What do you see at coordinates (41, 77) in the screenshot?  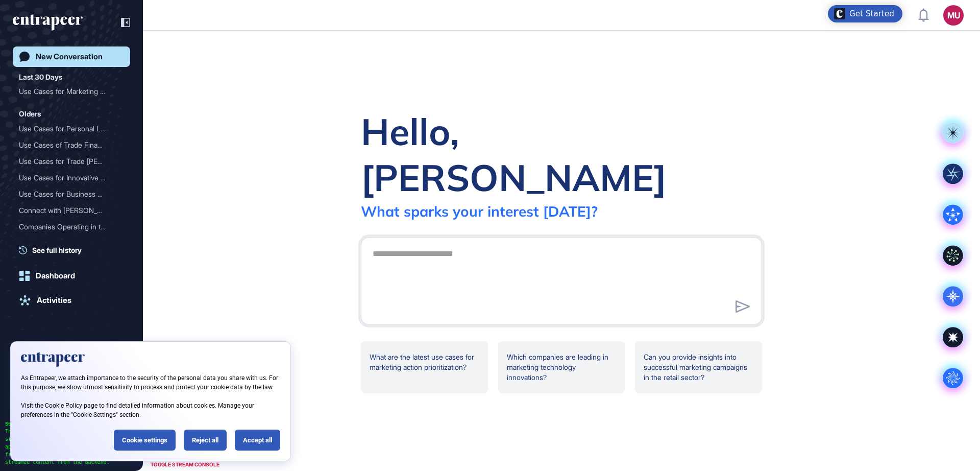 I see `div: Last 30 Days` at bounding box center [41, 77].